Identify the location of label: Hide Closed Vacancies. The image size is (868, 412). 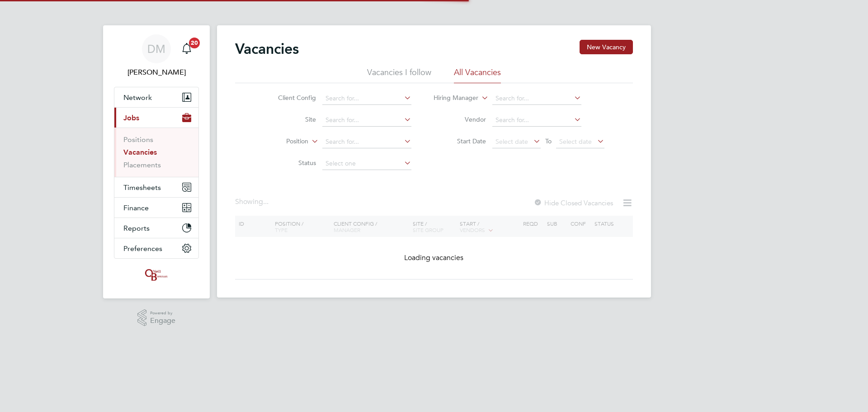
(573, 203).